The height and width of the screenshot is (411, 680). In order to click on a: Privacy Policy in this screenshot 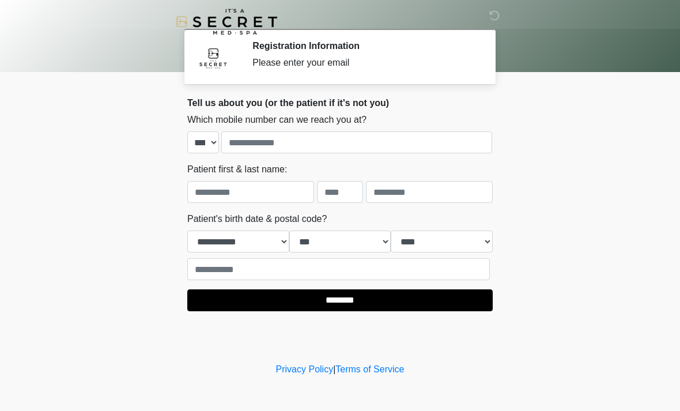, I will do `click(305, 369)`.